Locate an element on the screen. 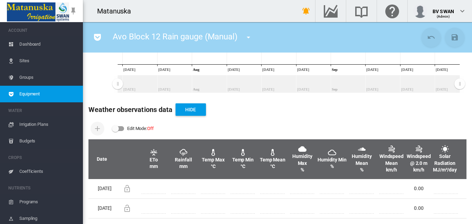 This screenshot has height=224, width=472. div: Edit Mode: is located at coordinates (140, 129).